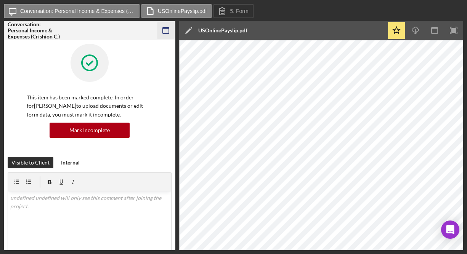  Describe the element at coordinates (30, 163) in the screenshot. I see `div: Visible to Client` at that location.